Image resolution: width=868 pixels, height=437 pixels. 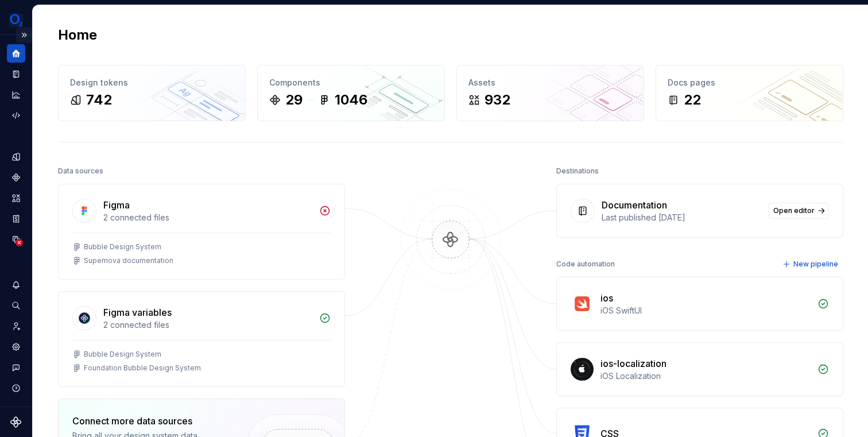 I want to click on a: Home, so click(x=16, y=54).